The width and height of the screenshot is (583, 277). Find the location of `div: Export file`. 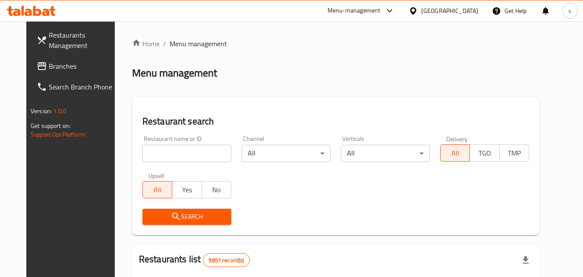

div: Export file is located at coordinates (526, 260).